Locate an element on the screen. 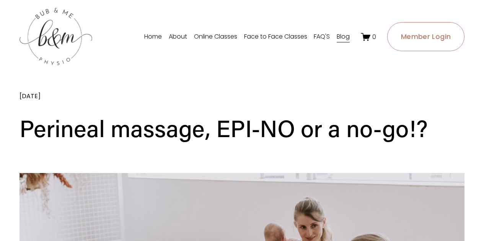 This screenshot has width=484, height=241. a: 0 items in cart is located at coordinates (368, 37).